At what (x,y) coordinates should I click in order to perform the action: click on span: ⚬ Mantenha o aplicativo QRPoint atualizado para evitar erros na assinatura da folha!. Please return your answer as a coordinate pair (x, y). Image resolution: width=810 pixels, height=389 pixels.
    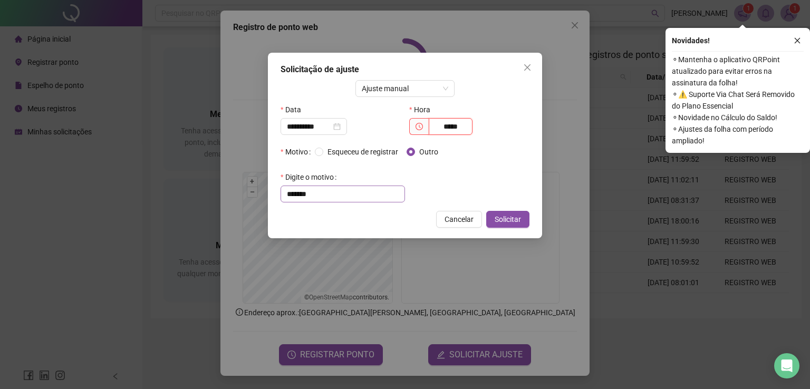
    Looking at the image, I should click on (738, 71).